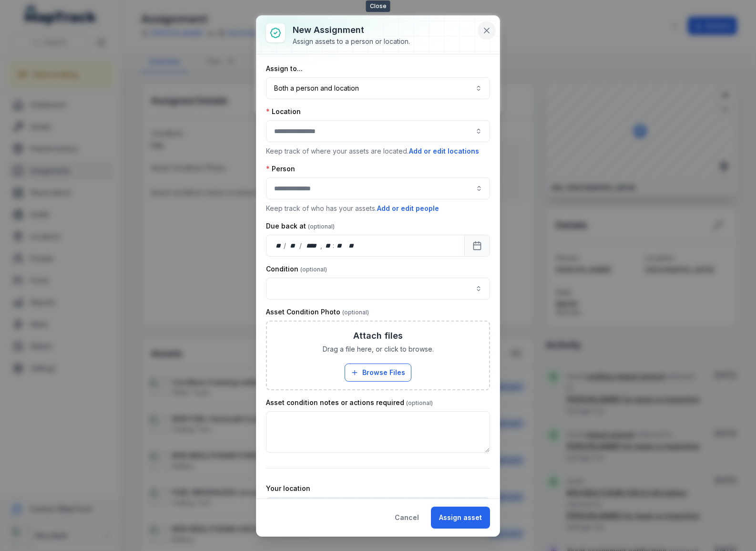  I want to click on label: Due back at, so click(300, 226).